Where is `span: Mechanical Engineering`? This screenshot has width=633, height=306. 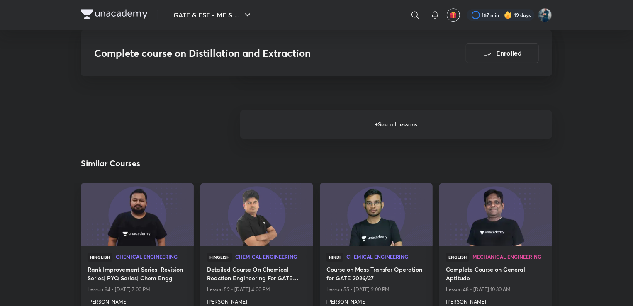 span: Mechanical Engineering is located at coordinates (509, 257).